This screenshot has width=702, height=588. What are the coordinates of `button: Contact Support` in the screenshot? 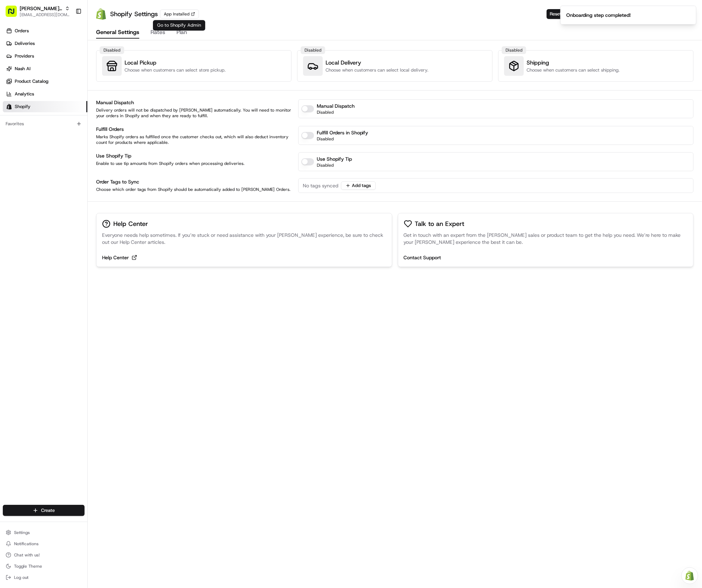 It's located at (422, 257).